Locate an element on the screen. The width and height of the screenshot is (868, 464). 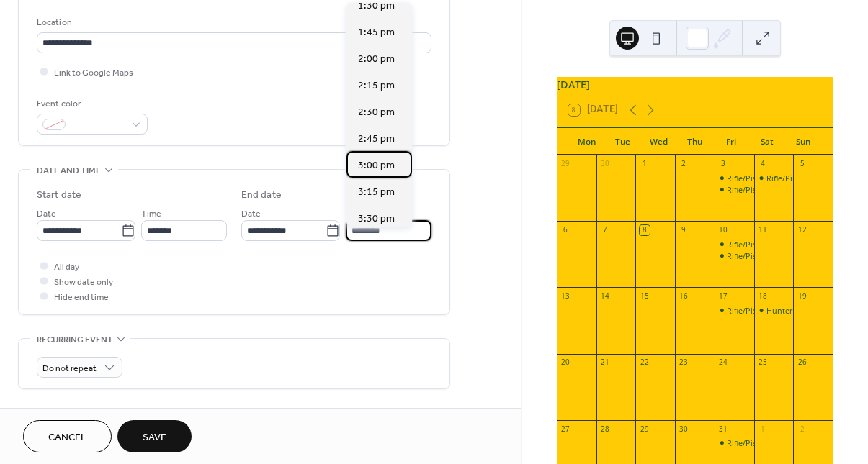
div: 15 is located at coordinates (644, 296).